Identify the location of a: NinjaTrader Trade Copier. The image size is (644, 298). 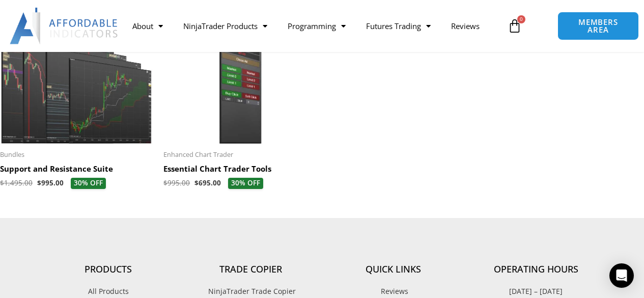
(251, 291).